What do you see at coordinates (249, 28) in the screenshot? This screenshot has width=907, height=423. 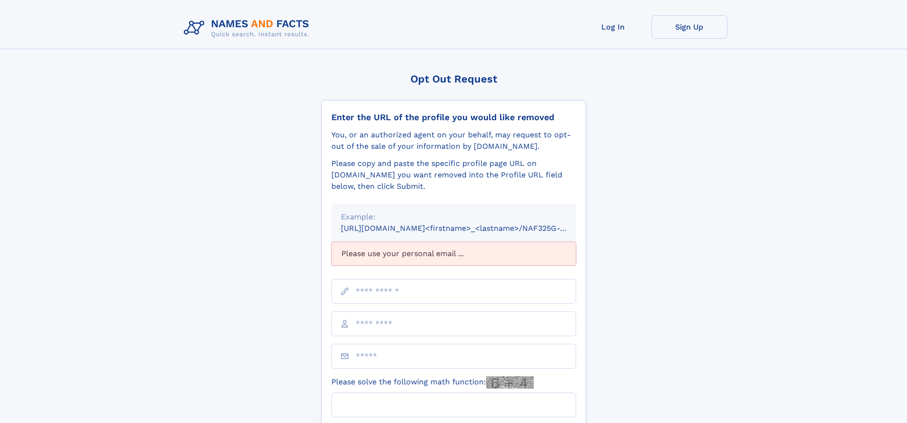 I see `img: Logo Names and Facts` at bounding box center [249, 28].